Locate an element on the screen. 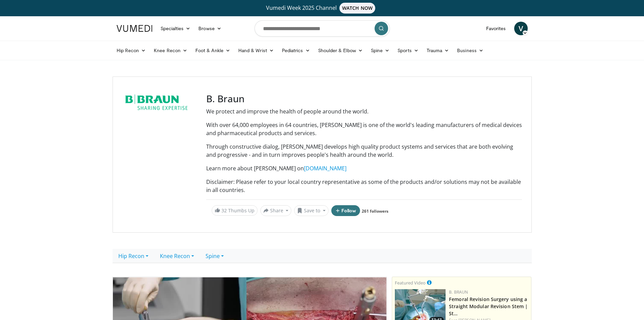 The height and width of the screenshot is (320, 644). a: V is located at coordinates (521, 29).